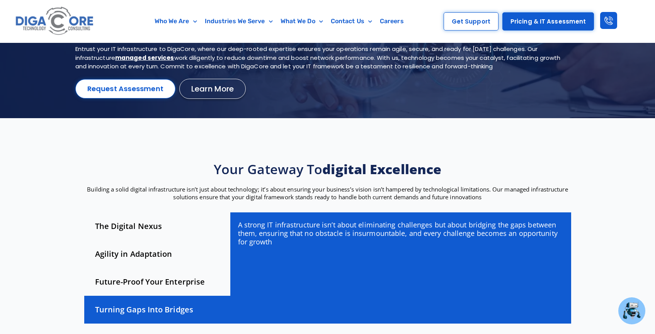 Image resolution: width=655 pixels, height=334 pixels. I want to click on span: Get Support, so click(471, 21).